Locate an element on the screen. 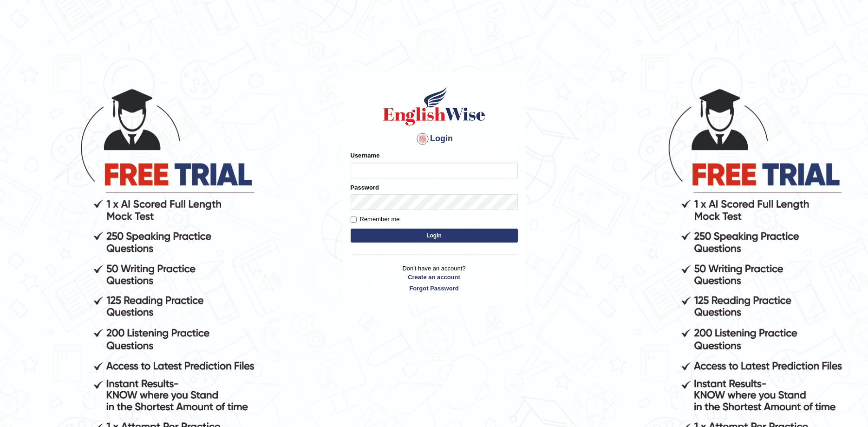 This screenshot has height=427, width=868. input: Remember me is located at coordinates (353, 219).